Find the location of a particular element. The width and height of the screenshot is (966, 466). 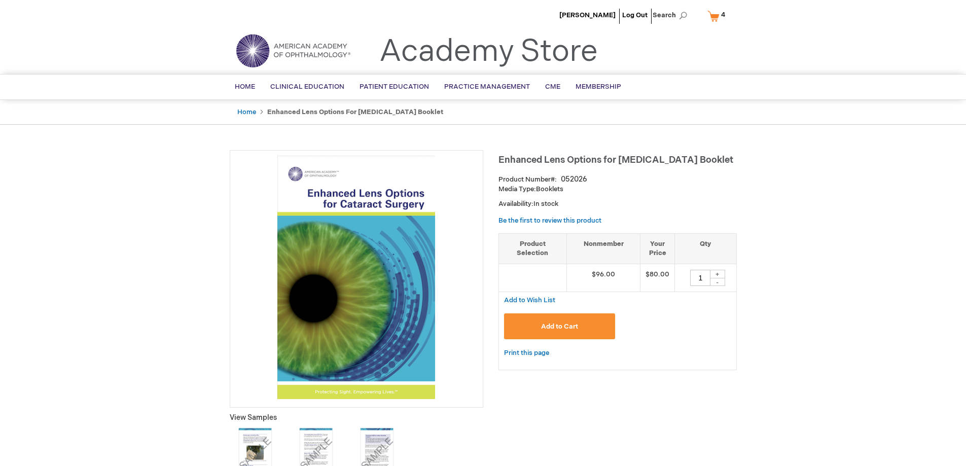

th: Qty is located at coordinates (705, 248).